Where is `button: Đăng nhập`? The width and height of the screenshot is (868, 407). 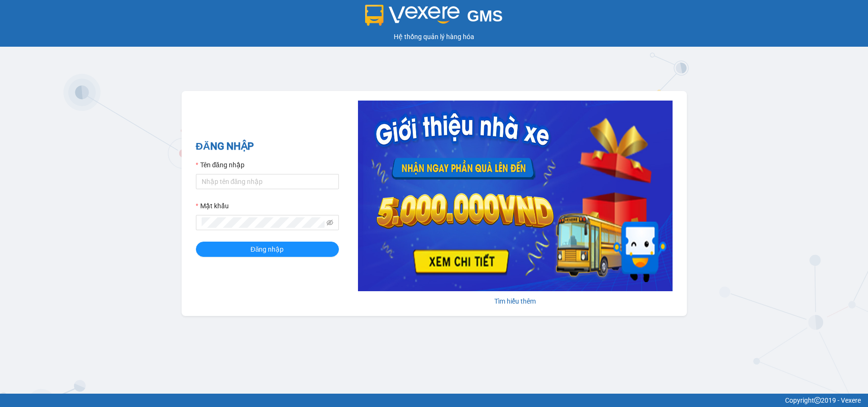 button: Đăng nhập is located at coordinates (267, 249).